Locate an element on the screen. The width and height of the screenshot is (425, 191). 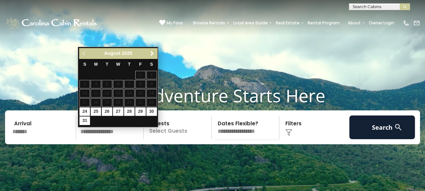
a: 25 is located at coordinates (96, 111).